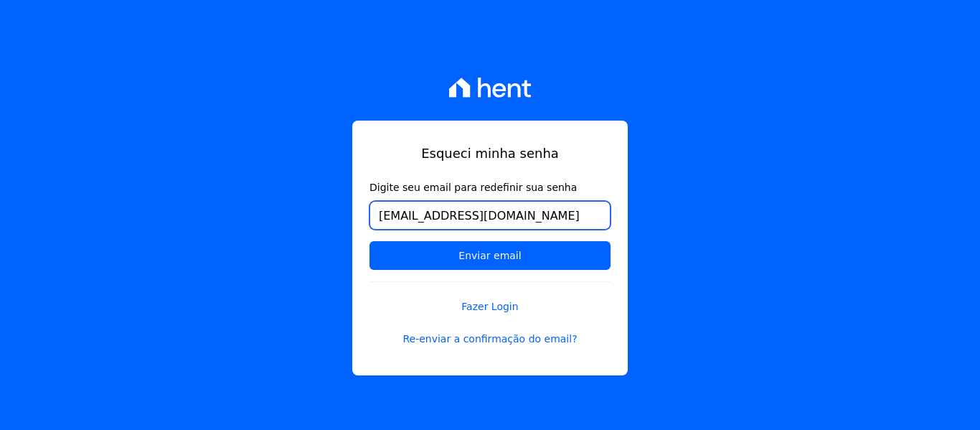  I want to click on input: Enviar email, so click(490, 256).